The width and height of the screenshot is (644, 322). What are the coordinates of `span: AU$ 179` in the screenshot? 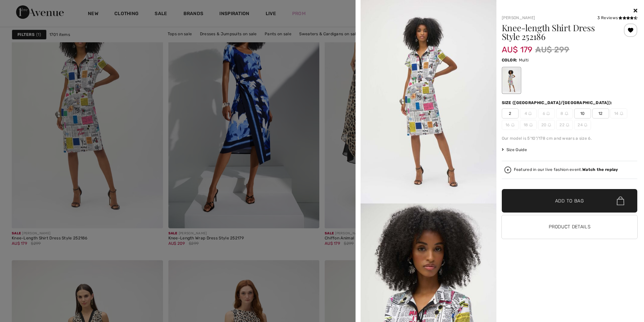 It's located at (517, 46).